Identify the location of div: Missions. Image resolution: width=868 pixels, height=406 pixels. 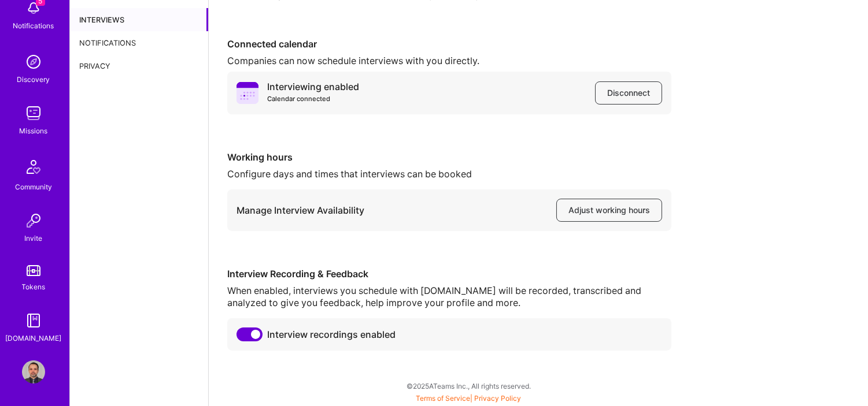
(33, 131).